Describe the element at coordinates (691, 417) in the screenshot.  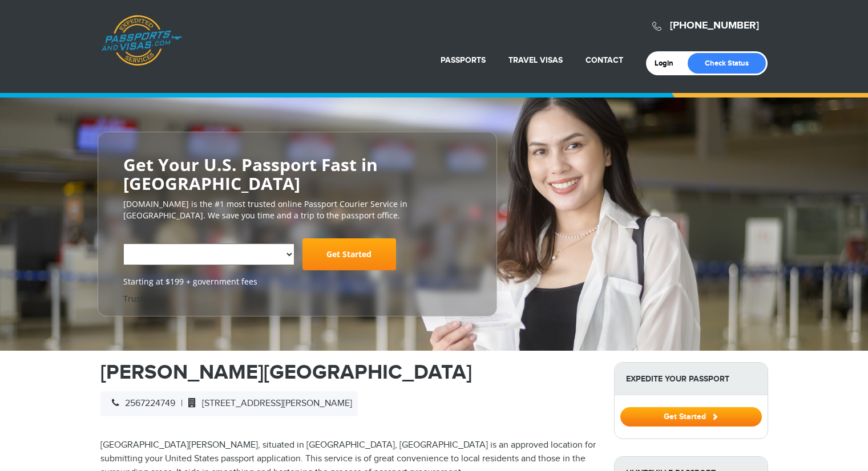
I see `button: Get Started` at that location.